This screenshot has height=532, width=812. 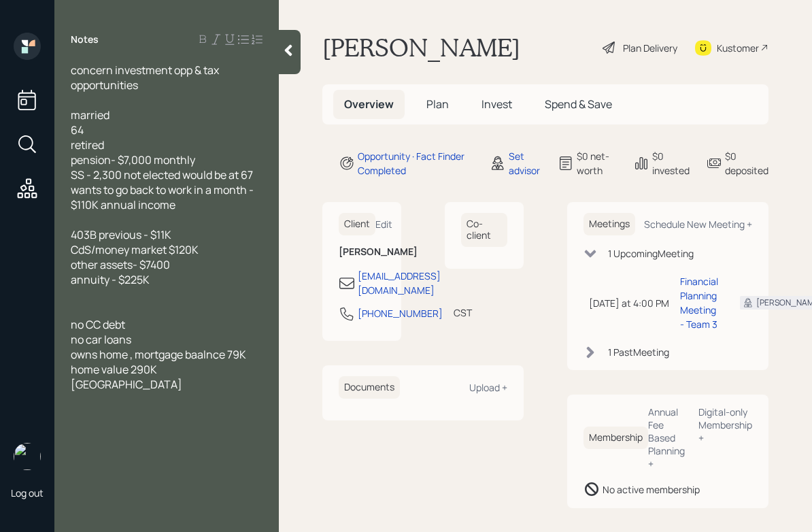 What do you see at coordinates (484, 230) in the screenshot?
I see `h6: Co-client` at bounding box center [484, 230].